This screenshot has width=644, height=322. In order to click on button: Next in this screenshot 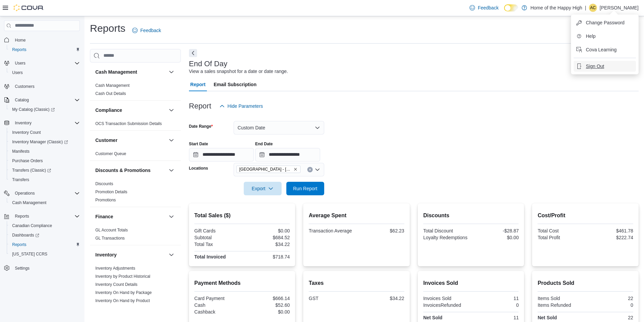, I will do `click(193, 53)`.